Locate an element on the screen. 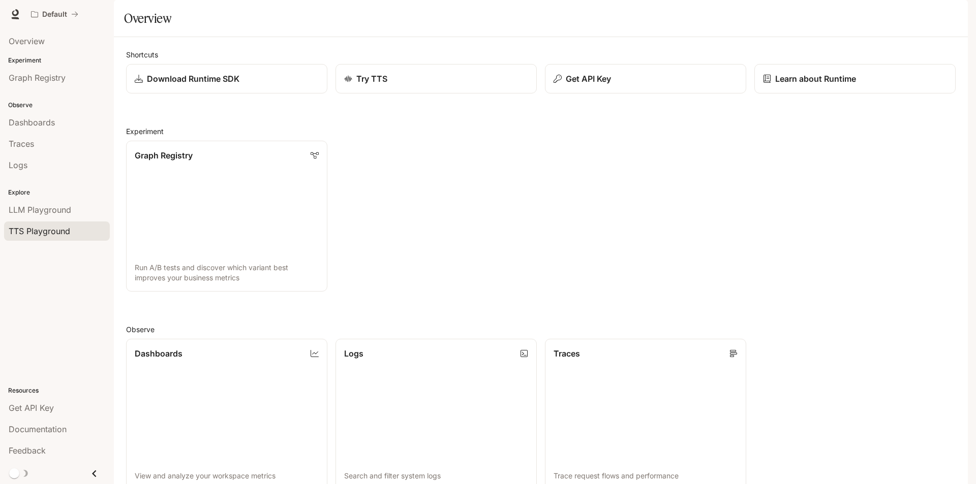 The width and height of the screenshot is (976, 484). p: Traces is located at coordinates (567, 354).